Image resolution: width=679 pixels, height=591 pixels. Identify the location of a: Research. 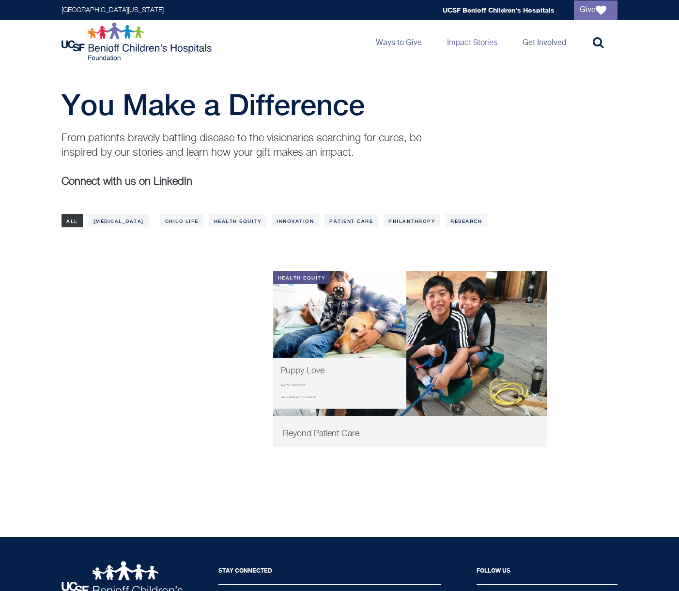
(466, 221).